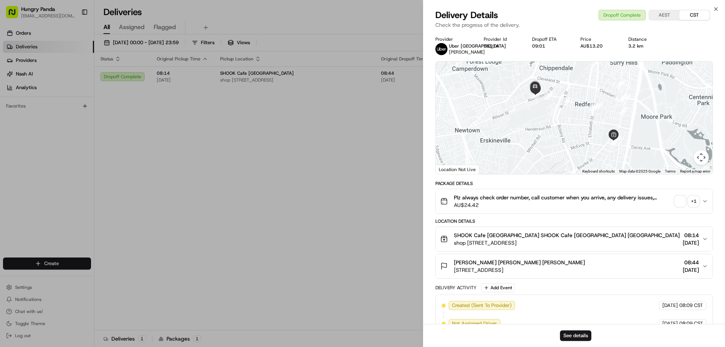  Describe the element at coordinates (640, 171) in the screenshot. I see `span: Map data ©2025 Google` at that location.